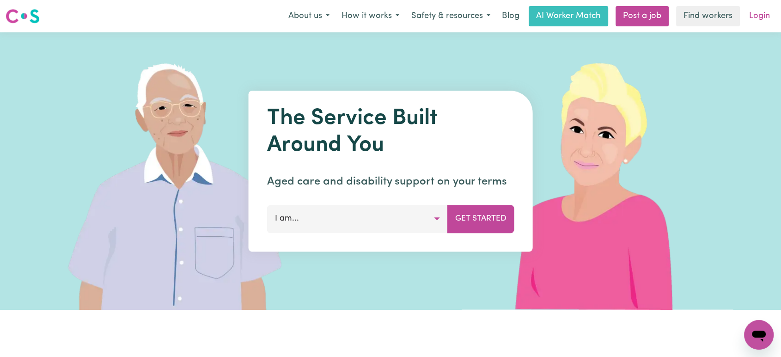 This screenshot has height=357, width=781. What do you see at coordinates (481, 219) in the screenshot?
I see `button: Get Started` at bounding box center [481, 219].